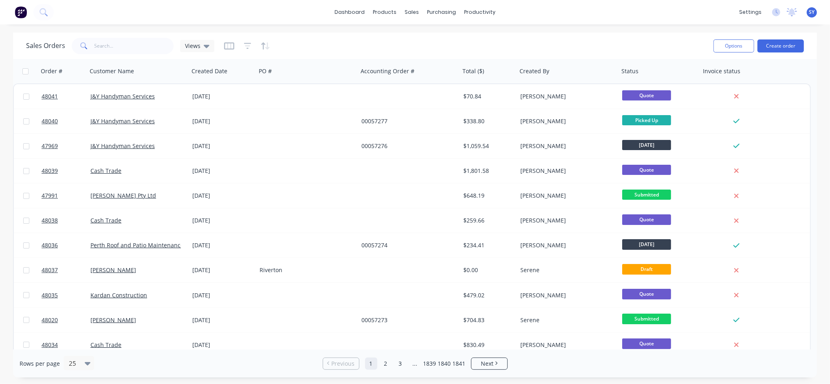 This screenshot has height=384, width=830. I want to click on span: 48039, so click(50, 171).